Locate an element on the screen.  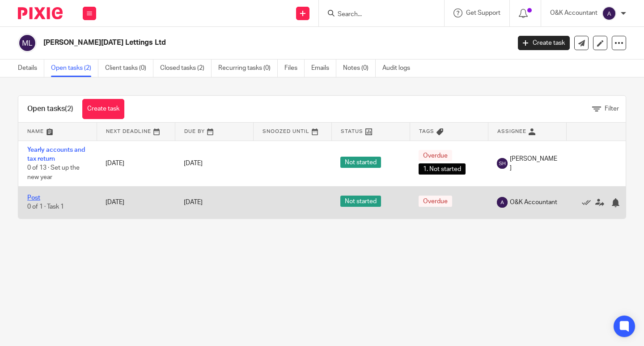
a: Recurring tasks (0) is located at coordinates (248, 68).